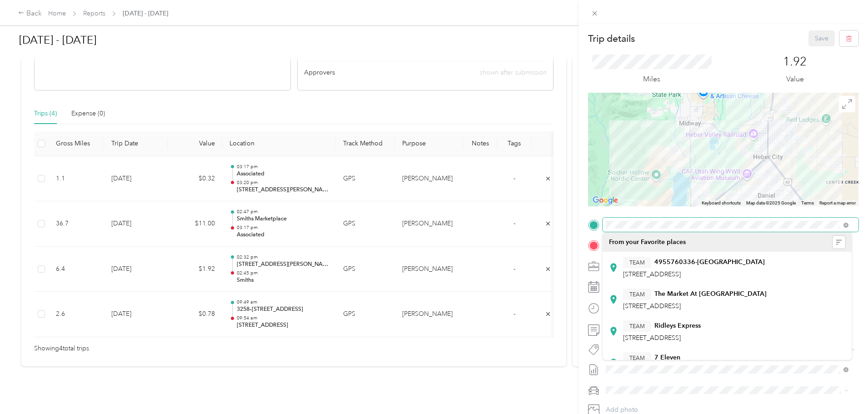 The width and height of the screenshot is (868, 414). I want to click on a: Open this area in Google Maps (opens a new window), so click(605, 201).